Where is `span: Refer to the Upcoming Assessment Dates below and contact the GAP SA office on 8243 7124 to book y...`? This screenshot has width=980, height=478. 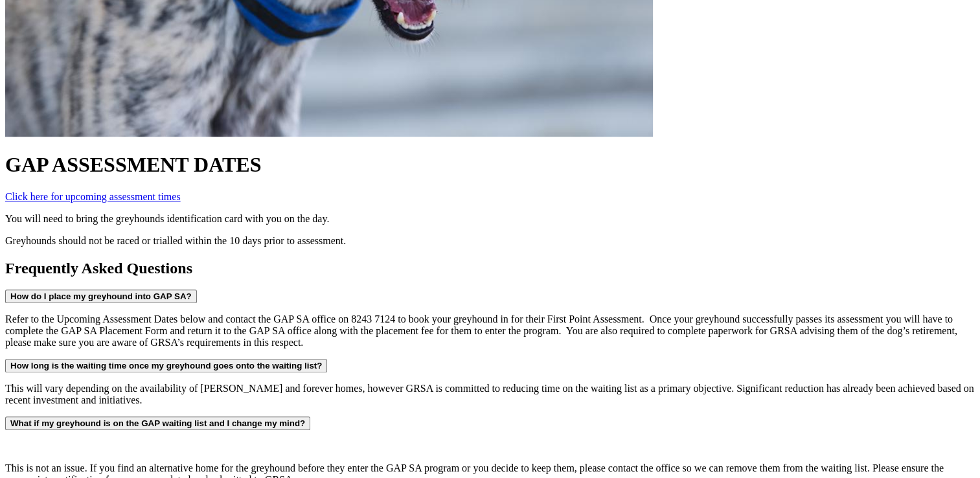 span: Refer to the Upcoming Assessment Dates below and contact the GAP SA office on 8243 7124 to book y... is located at coordinates (482, 330).